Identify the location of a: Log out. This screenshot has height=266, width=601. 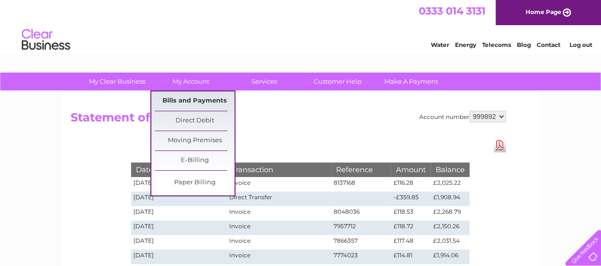
(580, 44).